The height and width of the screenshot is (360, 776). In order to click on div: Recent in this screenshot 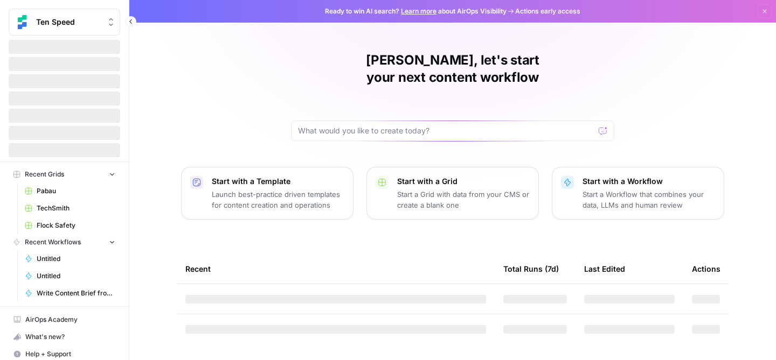, I will do `click(336, 269)`.